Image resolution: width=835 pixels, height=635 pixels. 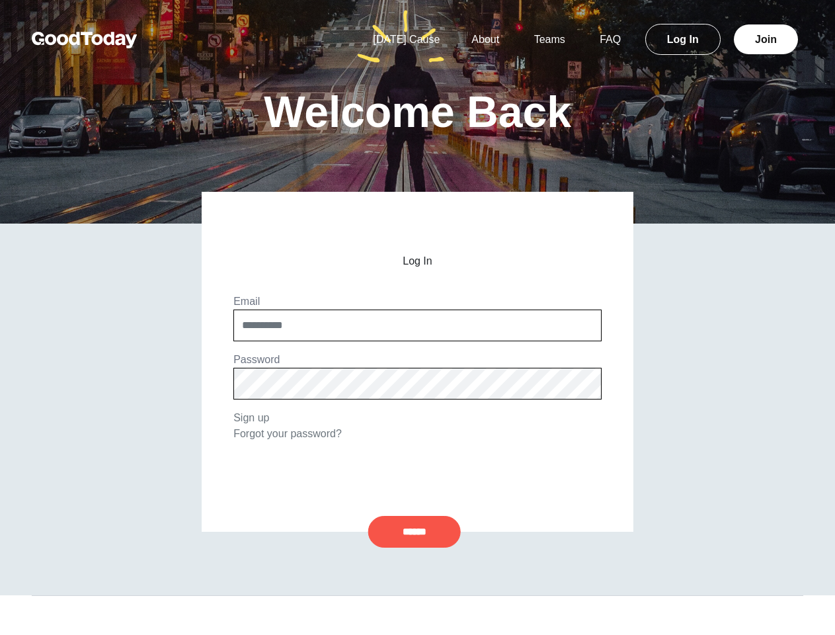 What do you see at coordinates (485, 39) in the screenshot?
I see `a: About` at bounding box center [485, 39].